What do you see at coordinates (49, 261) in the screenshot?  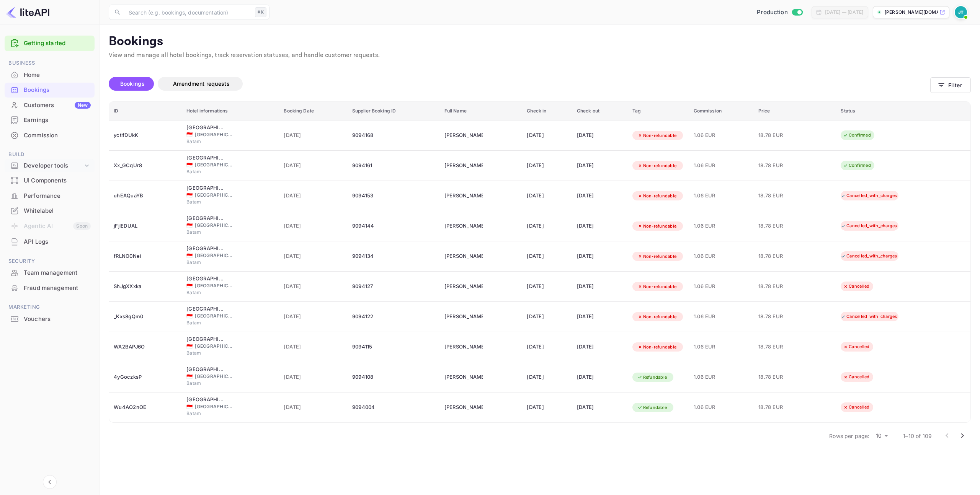 I see `span: Security` at bounding box center [49, 261].